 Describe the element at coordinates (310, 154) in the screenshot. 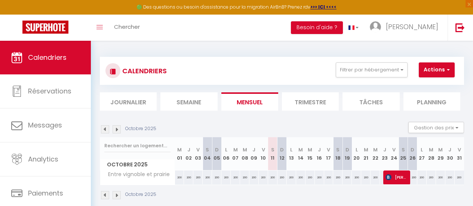

I see `th: 15` at that location.